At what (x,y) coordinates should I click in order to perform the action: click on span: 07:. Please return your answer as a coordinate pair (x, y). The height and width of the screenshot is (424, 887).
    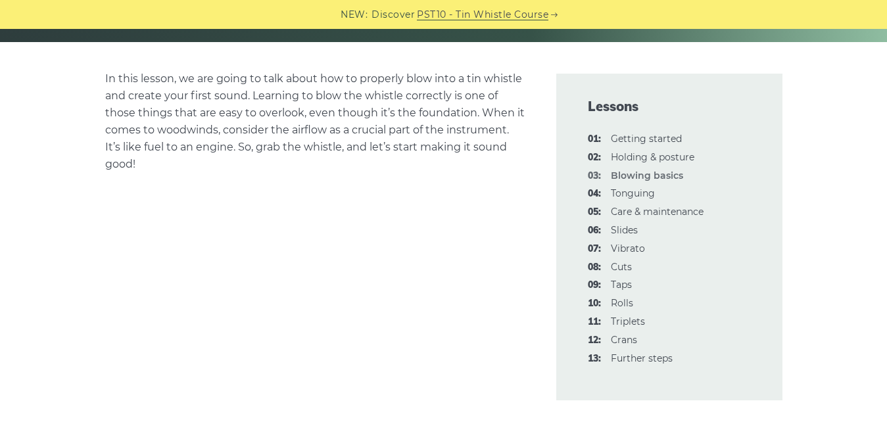
    Looking at the image, I should click on (594, 249).